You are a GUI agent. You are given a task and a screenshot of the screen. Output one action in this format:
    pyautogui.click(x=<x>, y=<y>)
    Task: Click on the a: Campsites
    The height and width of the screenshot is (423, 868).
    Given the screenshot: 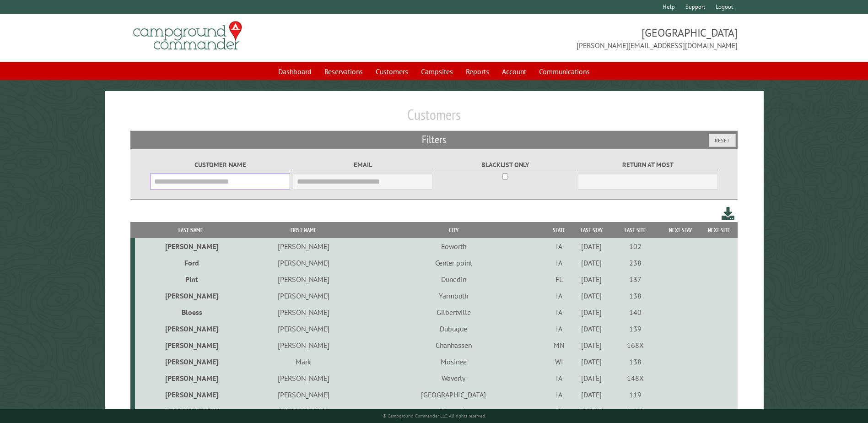 What is the action you would take?
    pyautogui.click(x=437, y=72)
    